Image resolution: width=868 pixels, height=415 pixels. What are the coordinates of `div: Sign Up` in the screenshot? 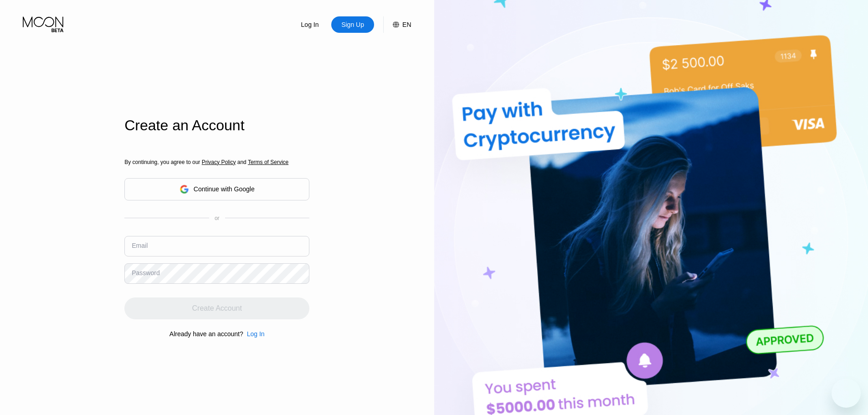 It's located at (353, 25).